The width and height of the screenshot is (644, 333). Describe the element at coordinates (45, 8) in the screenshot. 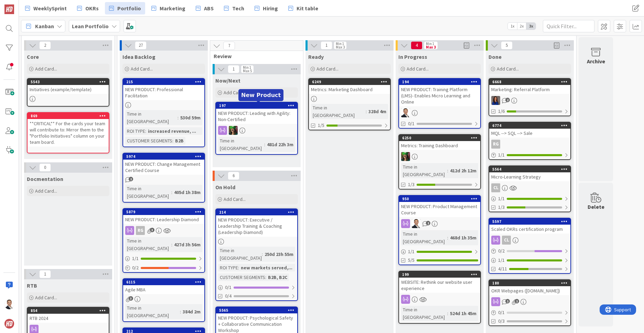

I see `a: WeeklySprint` at that location.